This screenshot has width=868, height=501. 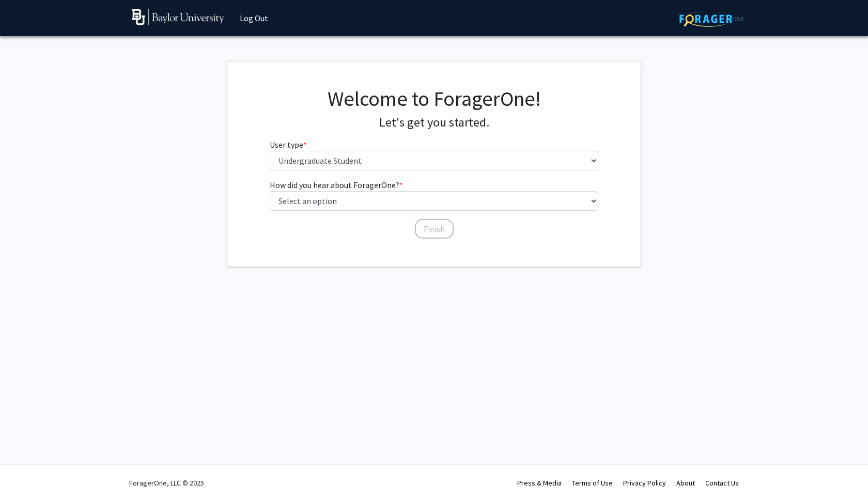 I want to click on label: User type, so click(x=288, y=144).